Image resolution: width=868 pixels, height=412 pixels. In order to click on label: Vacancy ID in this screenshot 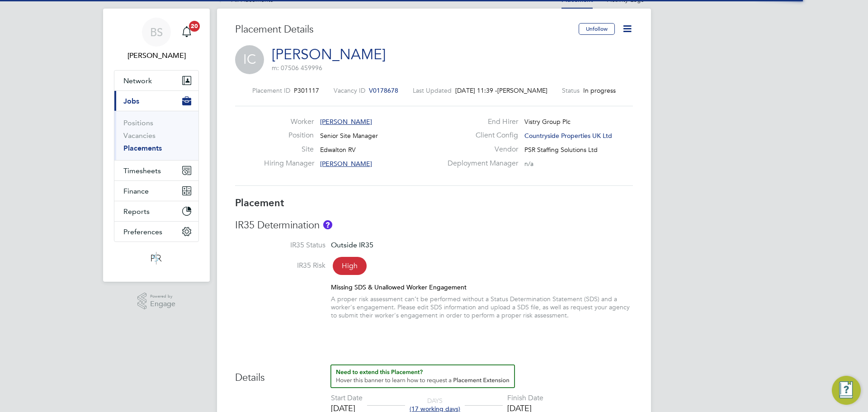, I will do `click(350, 91)`.